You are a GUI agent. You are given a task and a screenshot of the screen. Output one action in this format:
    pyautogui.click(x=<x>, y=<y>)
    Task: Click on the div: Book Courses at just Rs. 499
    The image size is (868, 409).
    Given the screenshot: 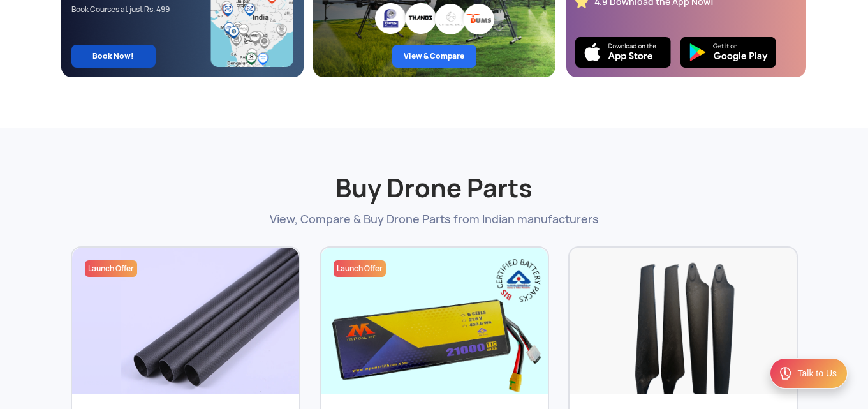 What is the action you would take?
    pyautogui.click(x=141, y=9)
    